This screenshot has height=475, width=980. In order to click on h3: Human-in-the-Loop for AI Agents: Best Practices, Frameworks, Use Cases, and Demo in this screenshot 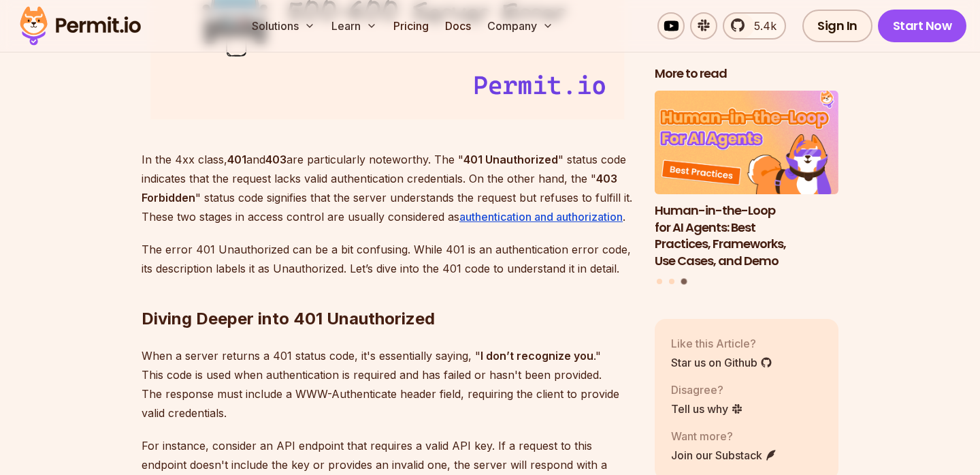, I will do `click(747, 235)`.